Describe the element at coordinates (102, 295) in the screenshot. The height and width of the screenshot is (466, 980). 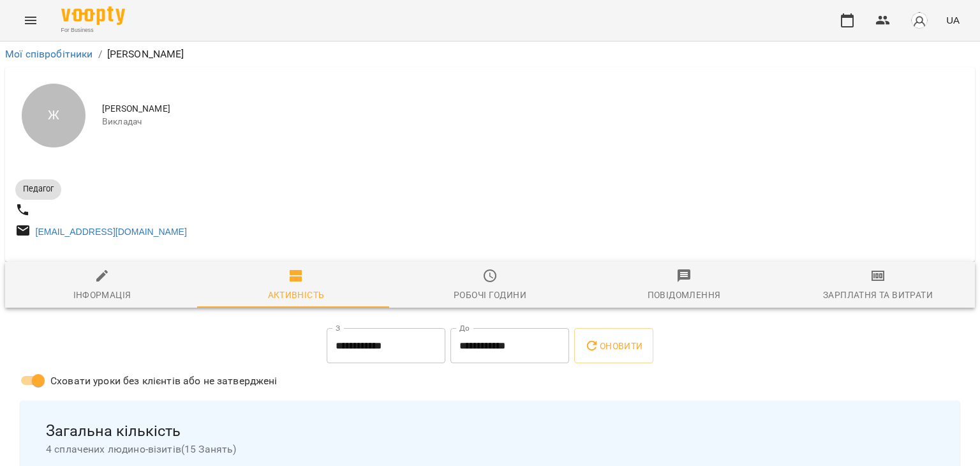
I see `div: Інформація` at that location.